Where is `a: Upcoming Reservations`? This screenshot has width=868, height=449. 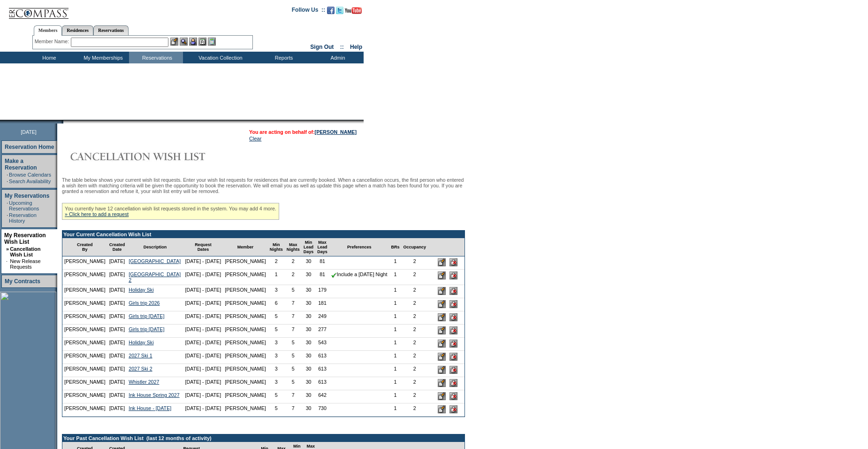 a: Upcoming Reservations is located at coordinates (24, 206).